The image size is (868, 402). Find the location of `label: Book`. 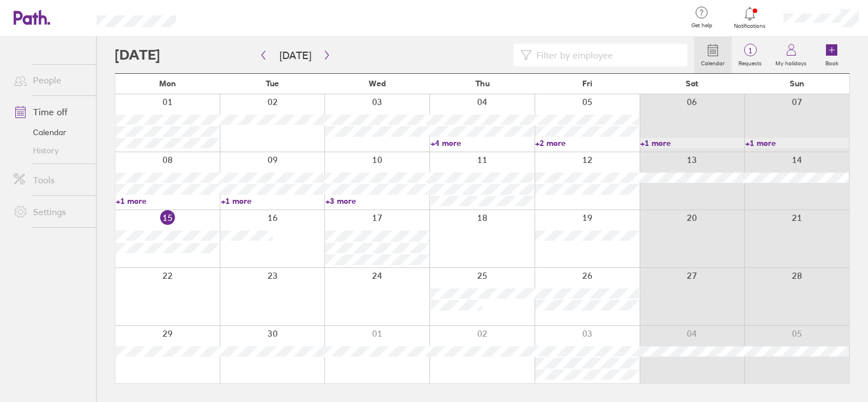

label: Book is located at coordinates (832, 62).